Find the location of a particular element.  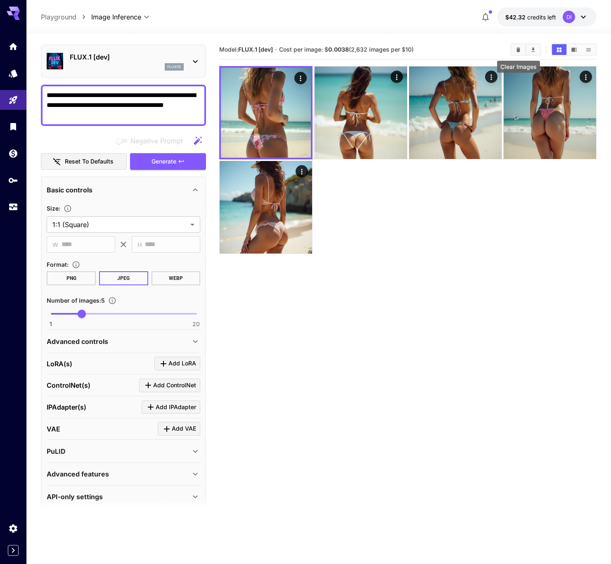

button: $42.32226DI is located at coordinates (547, 17).